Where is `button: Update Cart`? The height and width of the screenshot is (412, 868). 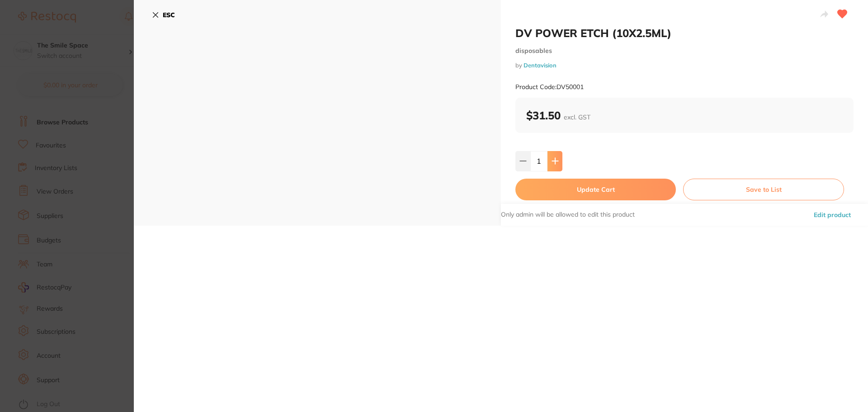
button: Update Cart is located at coordinates (596, 189).